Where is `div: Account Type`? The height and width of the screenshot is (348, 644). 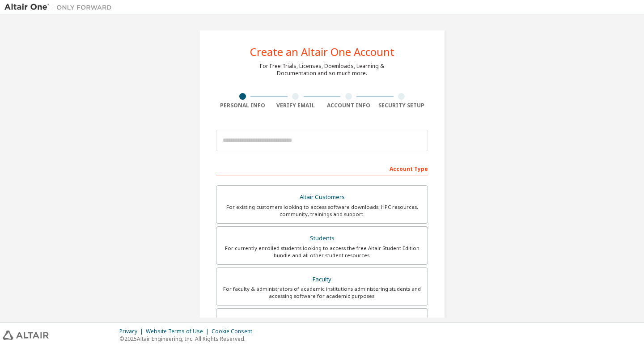
div: Account Type is located at coordinates (322, 168).